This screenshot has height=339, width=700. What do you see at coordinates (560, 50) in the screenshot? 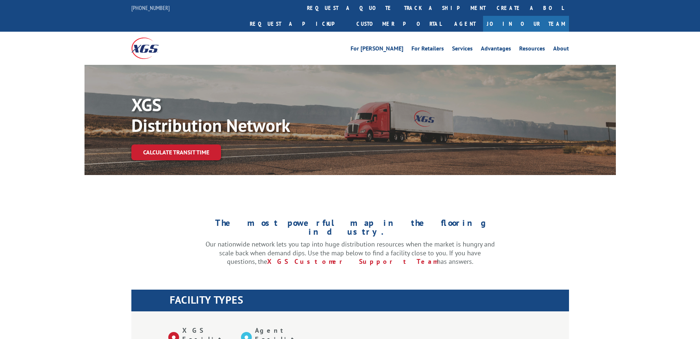
I see `a: About` at bounding box center [560, 50].